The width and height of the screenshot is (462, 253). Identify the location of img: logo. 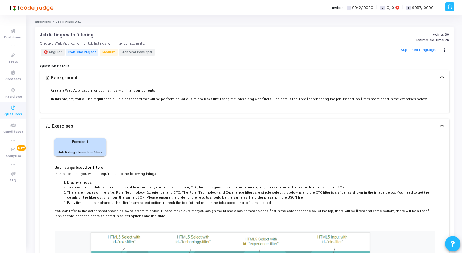
(31, 8).